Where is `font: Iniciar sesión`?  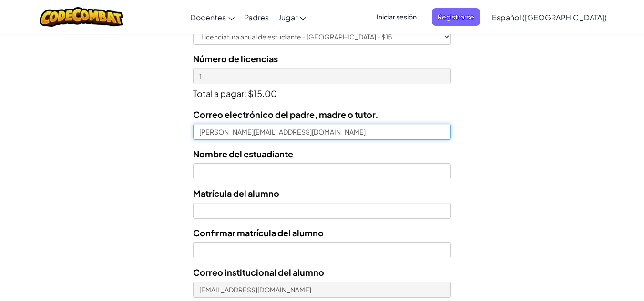
font: Iniciar sesión is located at coordinates (396, 17).